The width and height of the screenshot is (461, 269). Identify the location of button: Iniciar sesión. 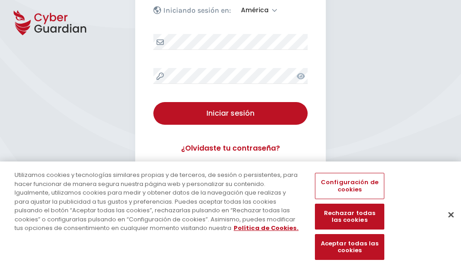
(231, 113).